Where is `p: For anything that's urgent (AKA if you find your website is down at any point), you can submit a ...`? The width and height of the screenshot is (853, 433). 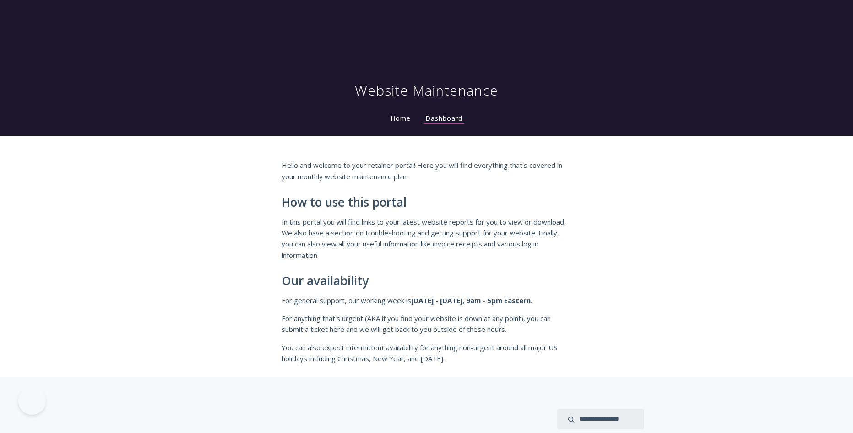 p: For anything that's urgent (AKA if you find your website is down at any point), you can submit a ... is located at coordinates (427, 324).